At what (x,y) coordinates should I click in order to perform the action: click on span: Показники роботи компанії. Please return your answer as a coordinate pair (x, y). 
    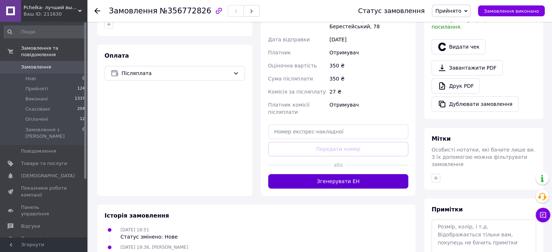
    Looking at the image, I should click on (44, 191).